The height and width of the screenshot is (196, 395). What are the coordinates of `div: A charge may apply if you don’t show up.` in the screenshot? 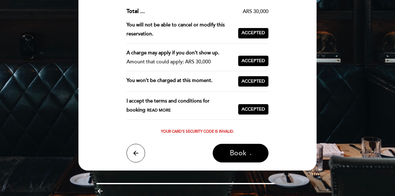 It's located at (180, 53).